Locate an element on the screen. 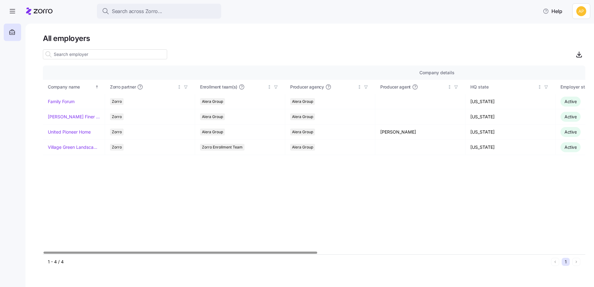 The height and width of the screenshot is (287, 594). button: Previous page is located at coordinates (555, 262).